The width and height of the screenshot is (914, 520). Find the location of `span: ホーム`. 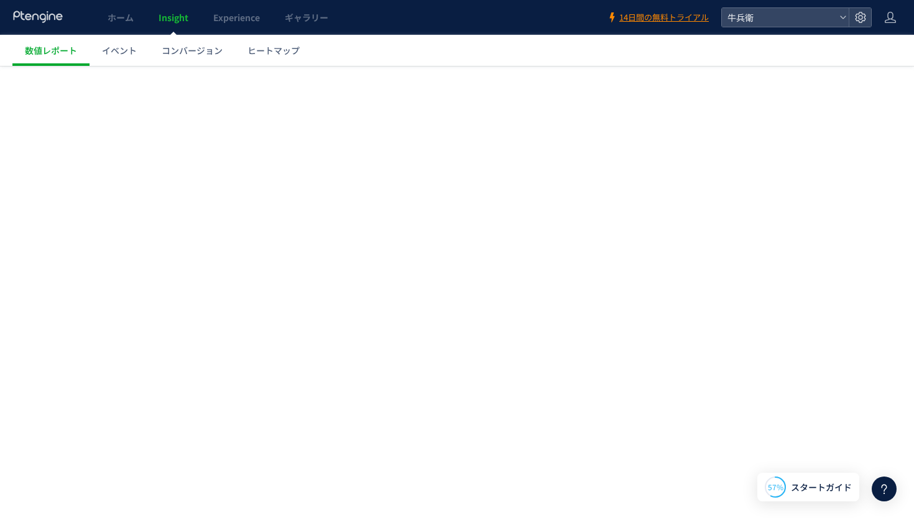

span: ホーム is located at coordinates (121, 17).